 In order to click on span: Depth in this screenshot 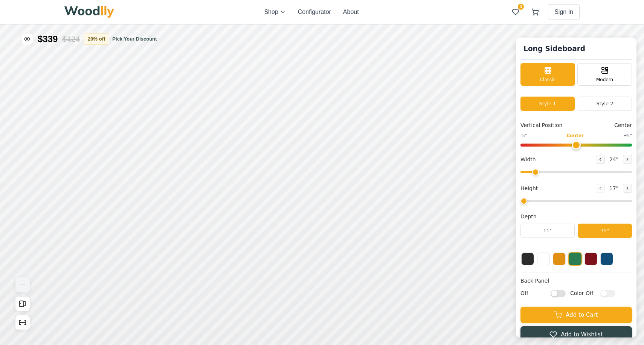, I will do `click(528, 216)`.